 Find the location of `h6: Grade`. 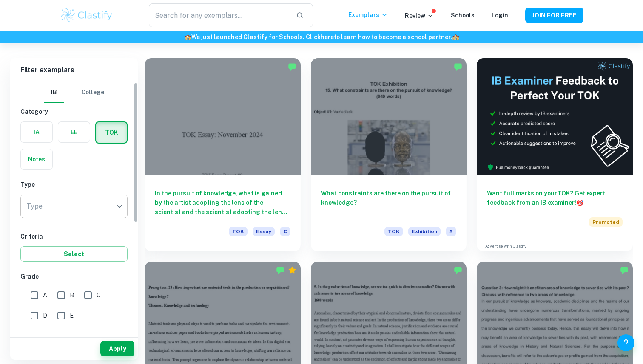

h6: Grade is located at coordinates (74, 276).